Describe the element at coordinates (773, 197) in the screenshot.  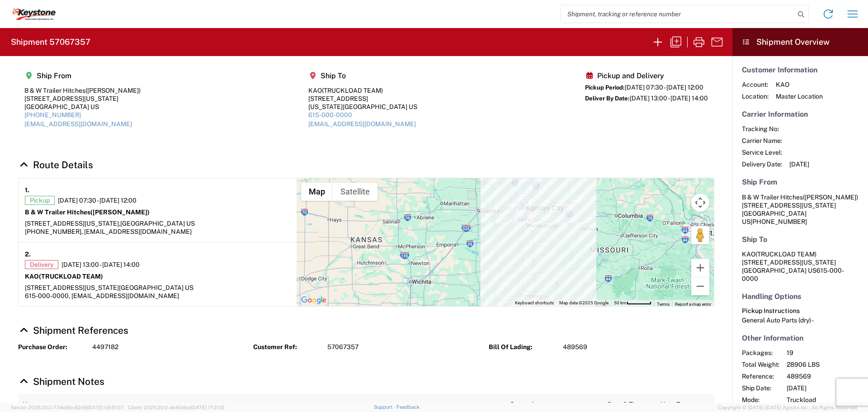
I see `span: B & W Trailer Hitches` at that location.